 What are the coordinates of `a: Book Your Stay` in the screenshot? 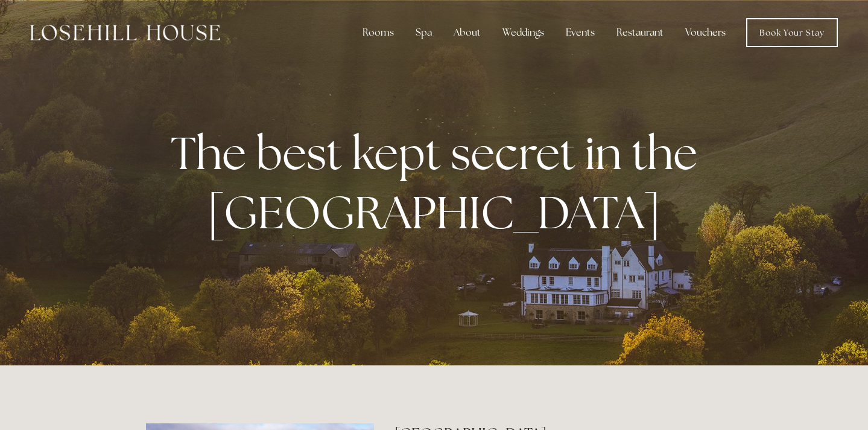 It's located at (793, 33).